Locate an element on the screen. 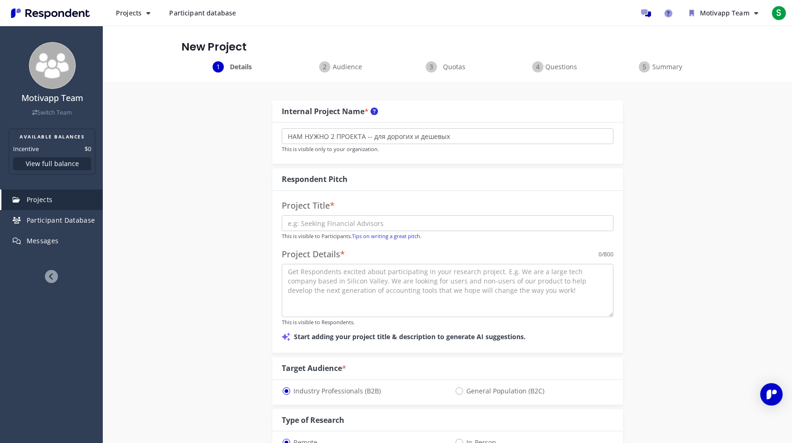  span: General Population (B2C) is located at coordinates (500, 391).